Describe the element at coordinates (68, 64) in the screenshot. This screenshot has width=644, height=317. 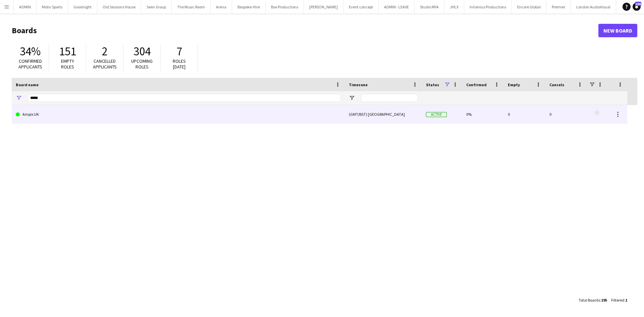
I see `span: Empty roles` at that location.